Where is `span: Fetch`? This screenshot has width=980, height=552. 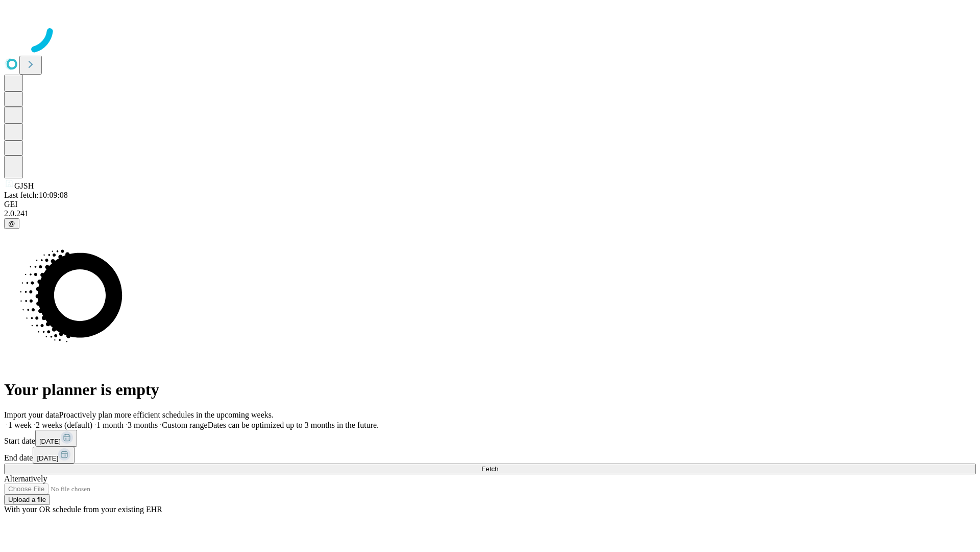
span: Fetch is located at coordinates (490, 468).